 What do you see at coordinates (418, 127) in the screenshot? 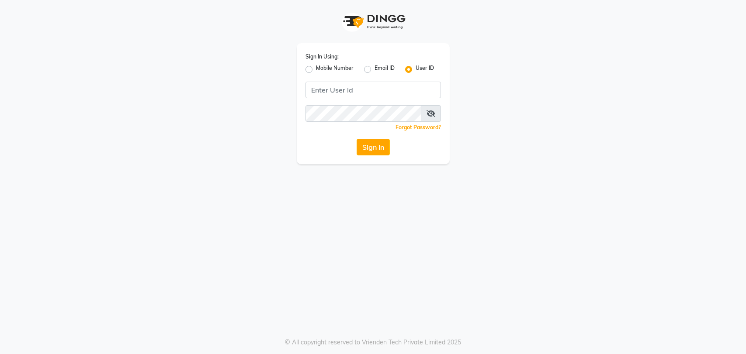
I see `a: Forgot Password?` at bounding box center [418, 127].